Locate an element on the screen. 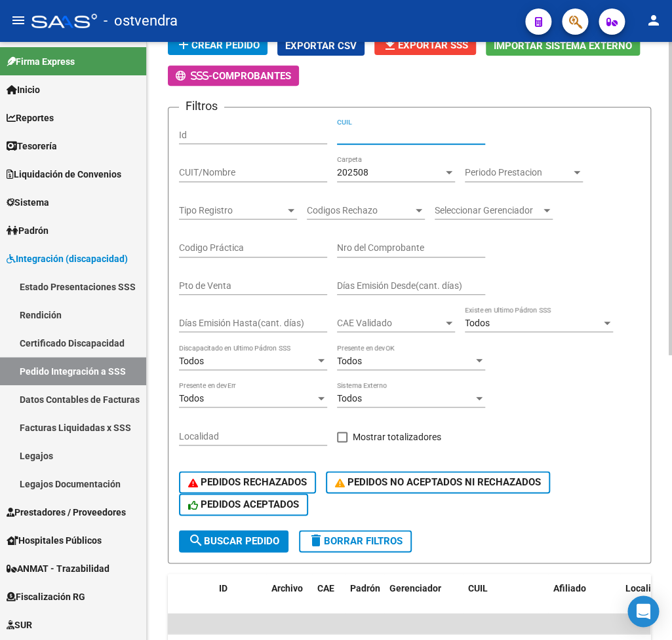 The width and height of the screenshot is (672, 640). button: -Comprobantes is located at coordinates (233, 75).